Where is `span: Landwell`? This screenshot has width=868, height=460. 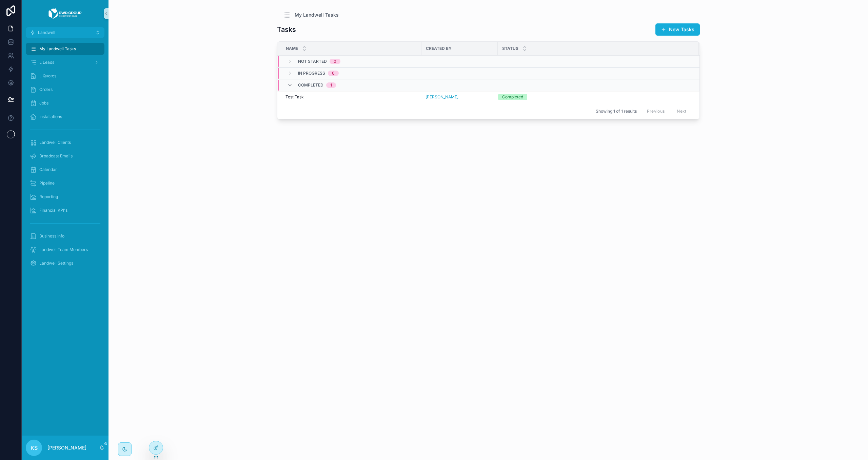 span: Landwell is located at coordinates (47, 32).